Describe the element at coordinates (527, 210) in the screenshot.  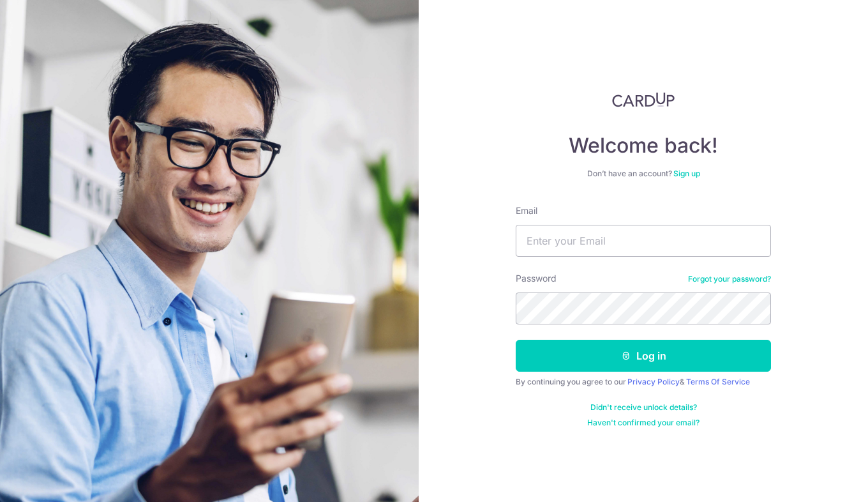
I see `label: Email` at that location.